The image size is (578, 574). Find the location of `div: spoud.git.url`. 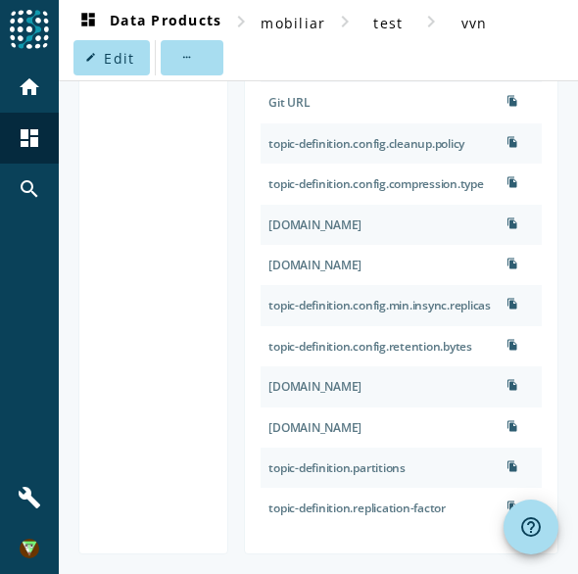

div: spoud.git.url is located at coordinates (379, 102).